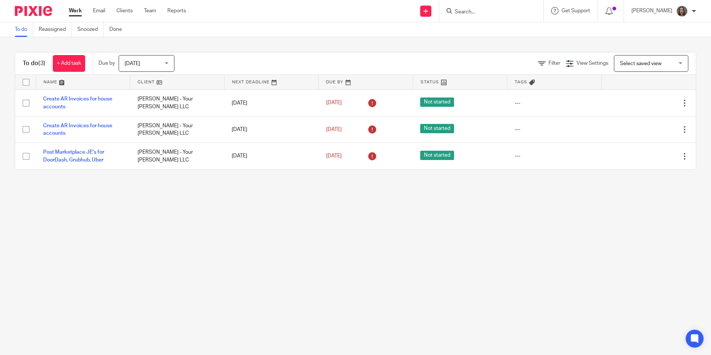 The image size is (711, 355). What do you see at coordinates (118, 29) in the screenshot?
I see `a: Done` at bounding box center [118, 29].